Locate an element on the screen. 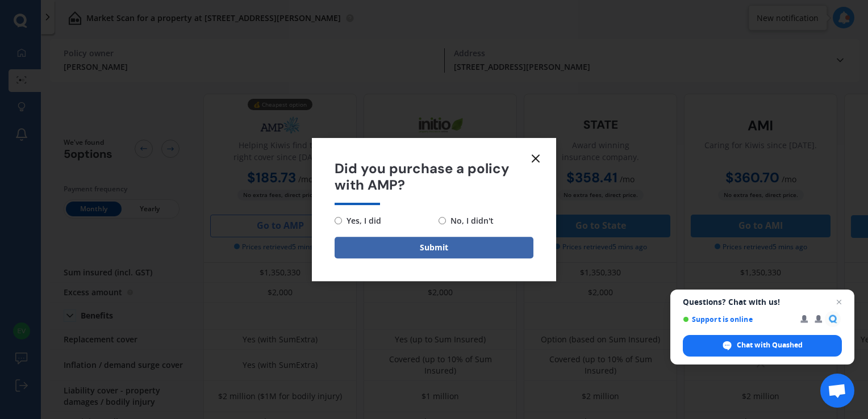  input: No, I didn't is located at coordinates (442, 220).